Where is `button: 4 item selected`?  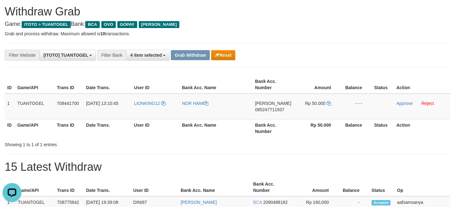
button: 4 item selected is located at coordinates (148, 55).